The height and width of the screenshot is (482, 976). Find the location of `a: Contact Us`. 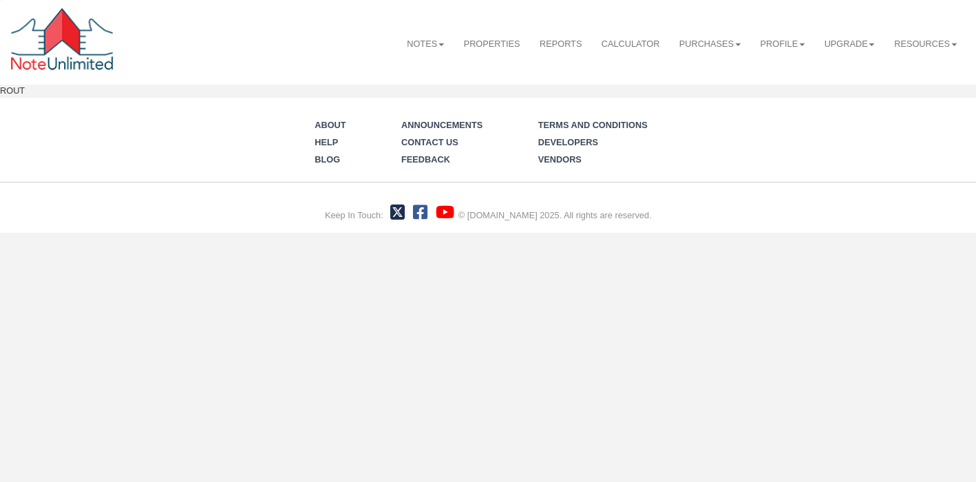

a: Contact Us is located at coordinates (429, 142).